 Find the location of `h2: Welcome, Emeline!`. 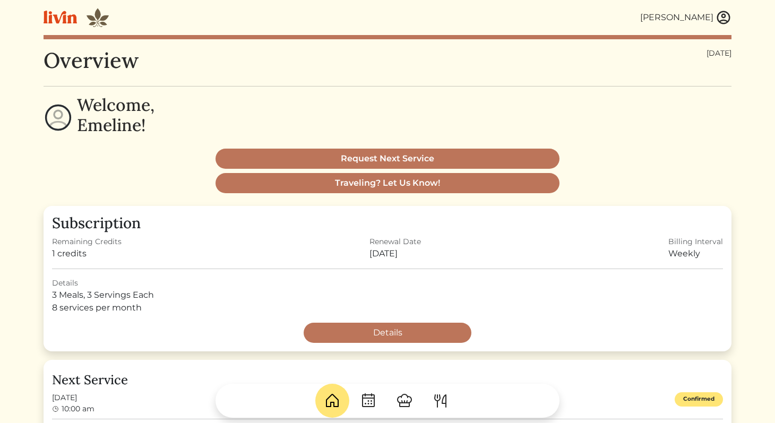

h2: Welcome, Emeline! is located at coordinates (116, 115).